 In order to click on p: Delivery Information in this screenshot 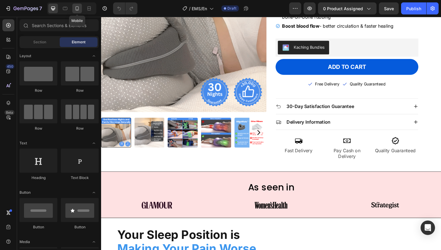, I will do `click(220, 111)`.